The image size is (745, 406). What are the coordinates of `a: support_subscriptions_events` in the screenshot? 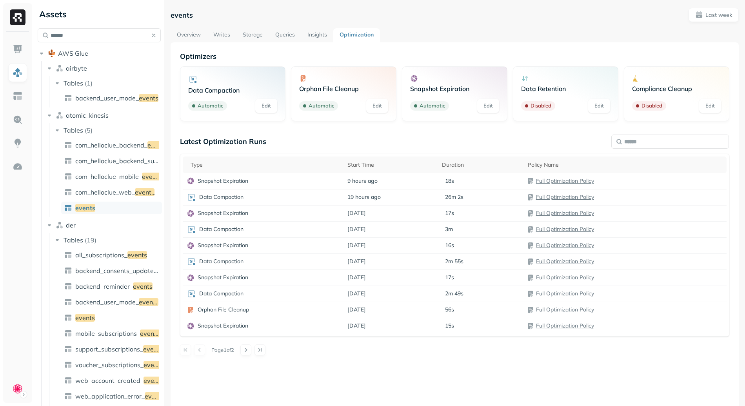 It's located at (111, 349).